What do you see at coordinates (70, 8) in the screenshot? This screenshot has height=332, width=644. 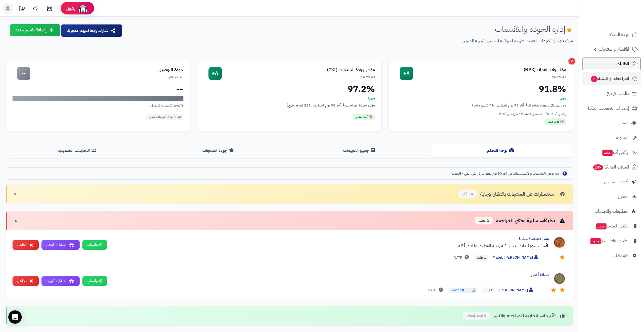 I see `span: رفيق` at bounding box center [70, 8].